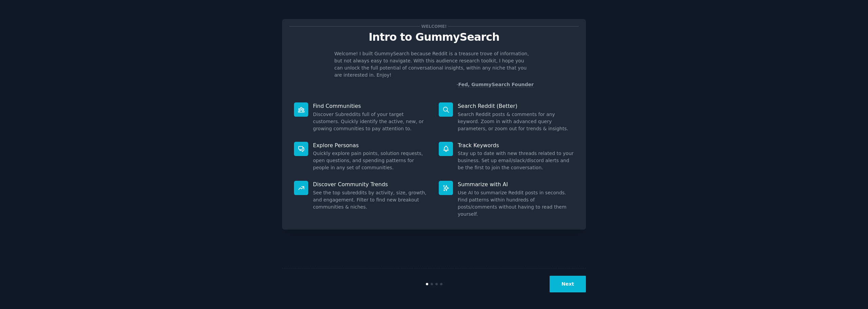  I want to click on dd: Discover Subreddits full of your target customers. Quickly identify the active, new, or growing c..., so click(371, 122).